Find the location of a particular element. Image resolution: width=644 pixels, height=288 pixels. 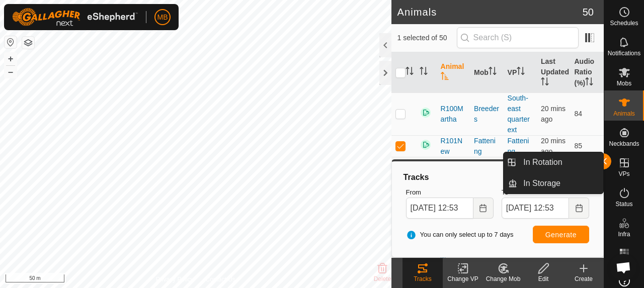

span: Status is located at coordinates (624, 204).